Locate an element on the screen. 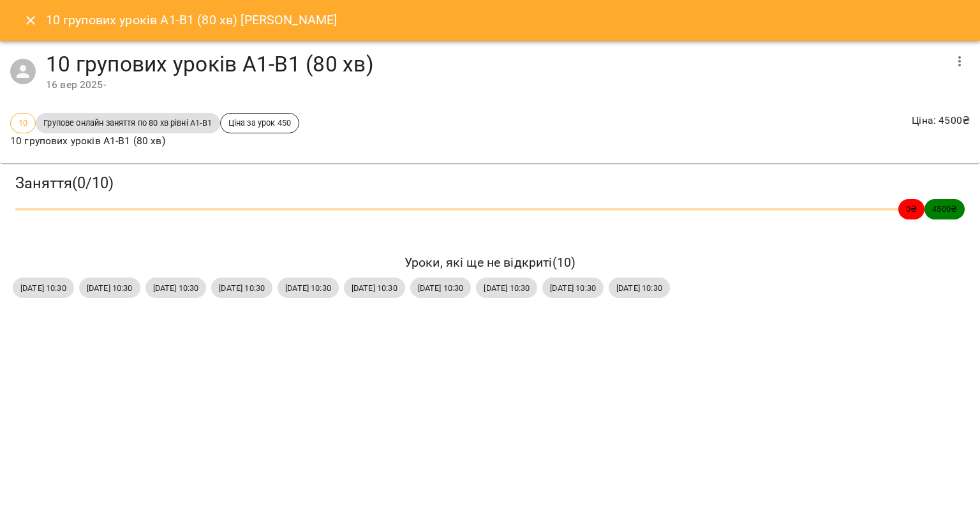  h4: 10 групових уроків А1-В1 (80 хв) is located at coordinates (495, 64).